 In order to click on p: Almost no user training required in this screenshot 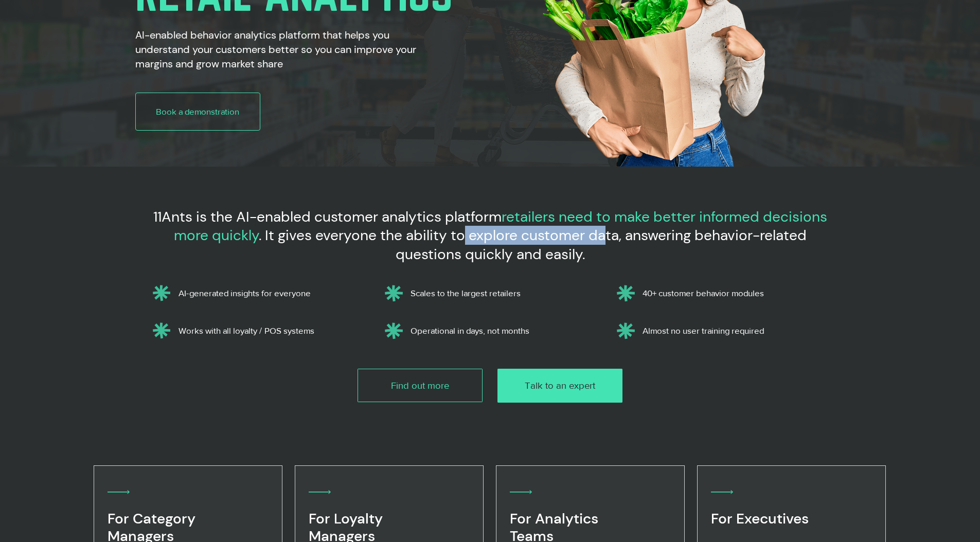, I will do `click(737, 331)`.